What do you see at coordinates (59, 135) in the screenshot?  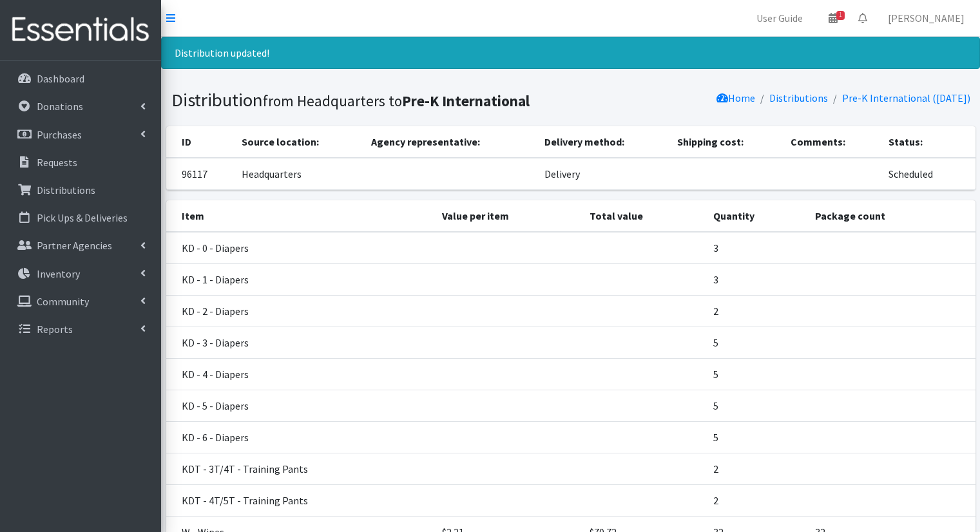 I see `p: Purchases` at bounding box center [59, 135].